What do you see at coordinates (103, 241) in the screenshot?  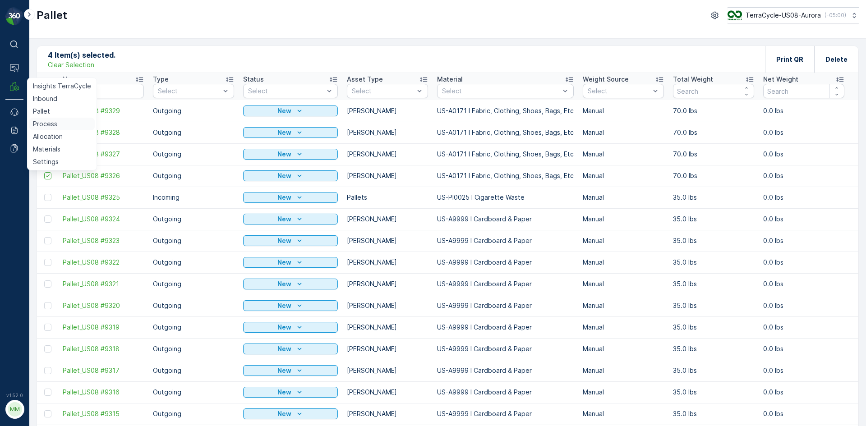 I see `a: Pallet_US08 #9323` at bounding box center [103, 241].